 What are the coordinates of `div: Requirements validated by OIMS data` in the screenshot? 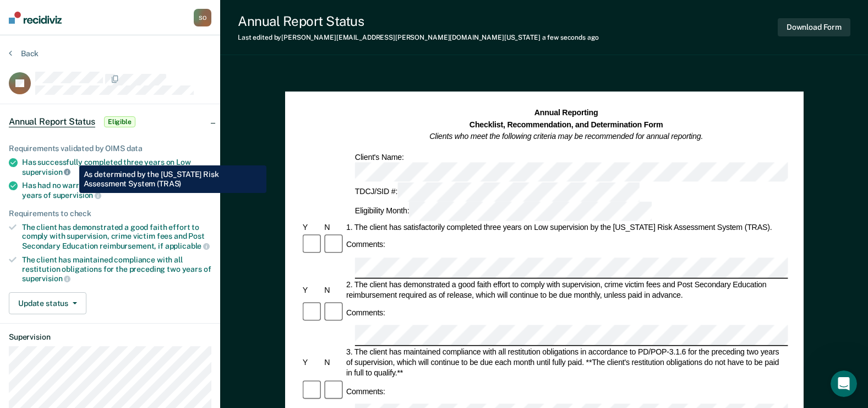 It's located at (110, 148).